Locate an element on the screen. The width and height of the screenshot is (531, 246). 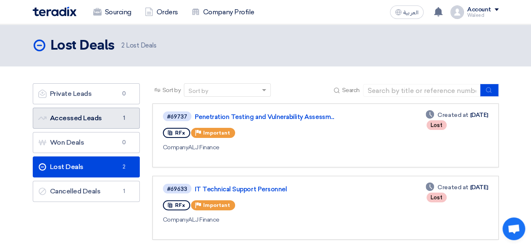
div: Waleed is located at coordinates (483, 15).